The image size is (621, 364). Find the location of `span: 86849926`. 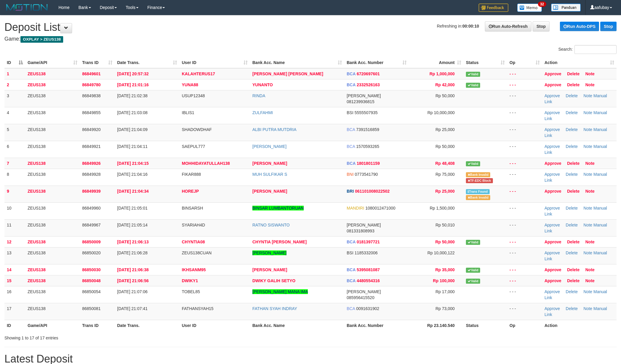

span: 86849926 is located at coordinates (92, 163).